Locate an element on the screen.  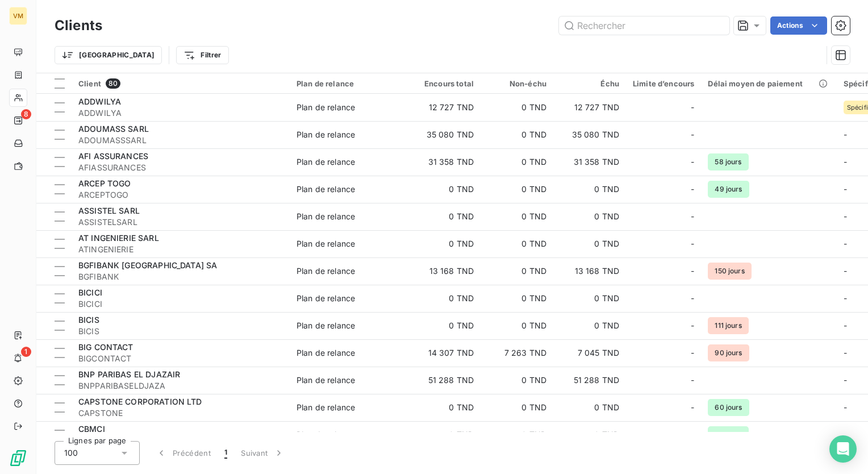
button: 1 is located at coordinates (226, 453).